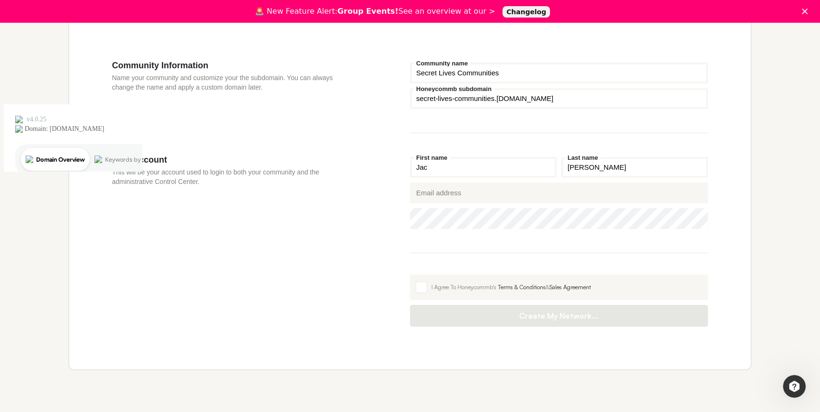  I want to click on div: Keywords by Traffic, so click(132, 59).